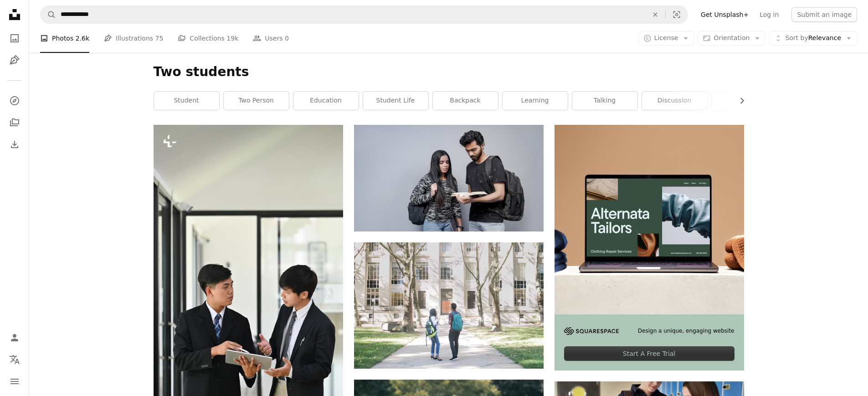  I want to click on button: Menu, so click(14, 382).